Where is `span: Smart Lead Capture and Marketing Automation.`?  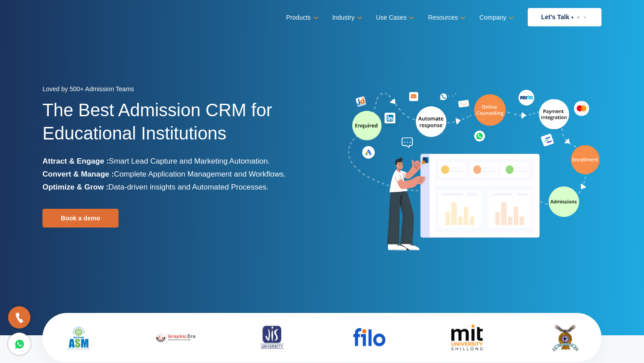
span: Smart Lead Capture and Marketing Automation. is located at coordinates (189, 161).